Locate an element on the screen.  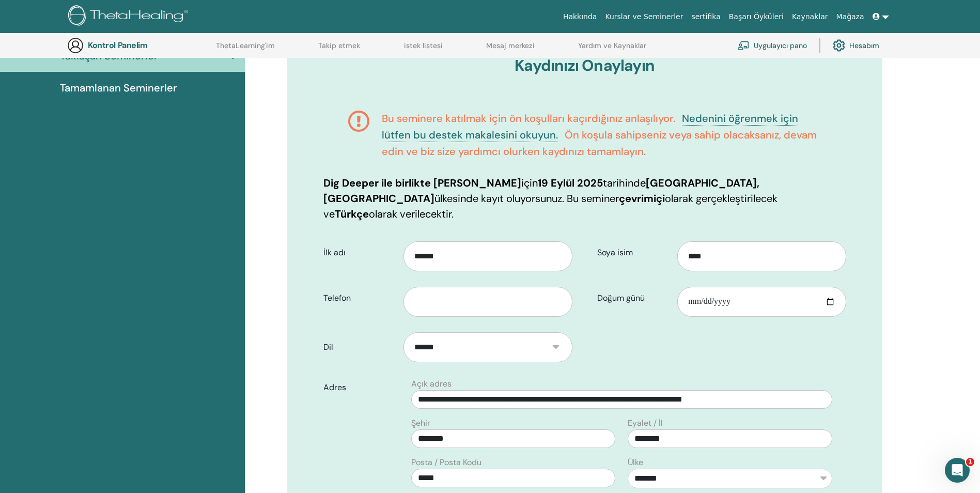
span: Ön koşula sahipseniz veya sahip olacaksanız, devam edin ve biz size yardımcı olurken kaydınızı ta... is located at coordinates (599, 143).